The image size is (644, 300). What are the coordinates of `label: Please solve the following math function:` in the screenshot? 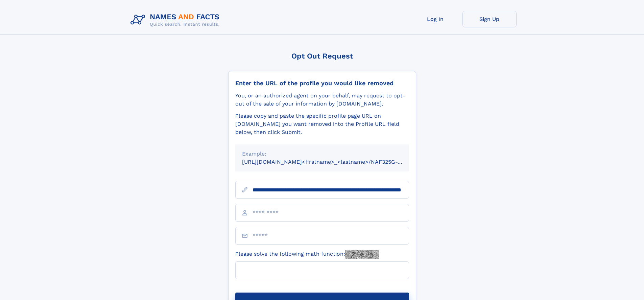 It's located at (306, 254).